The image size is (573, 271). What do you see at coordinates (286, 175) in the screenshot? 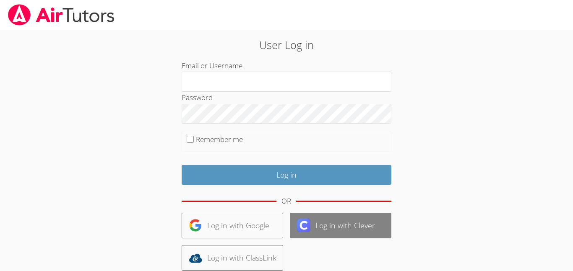
I see `input: Log in` at bounding box center [286, 175].